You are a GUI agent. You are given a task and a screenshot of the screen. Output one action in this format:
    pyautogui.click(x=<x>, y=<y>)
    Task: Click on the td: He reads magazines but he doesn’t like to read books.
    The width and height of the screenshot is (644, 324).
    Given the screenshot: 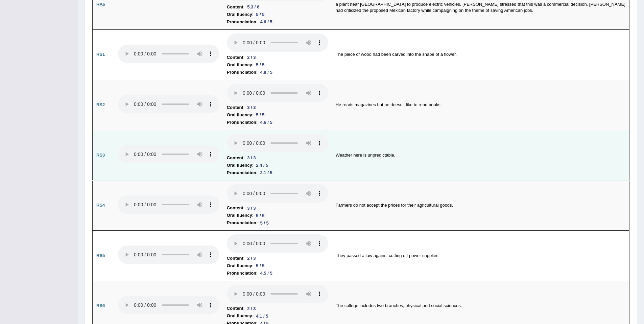 What is the action you would take?
    pyautogui.click(x=481, y=105)
    